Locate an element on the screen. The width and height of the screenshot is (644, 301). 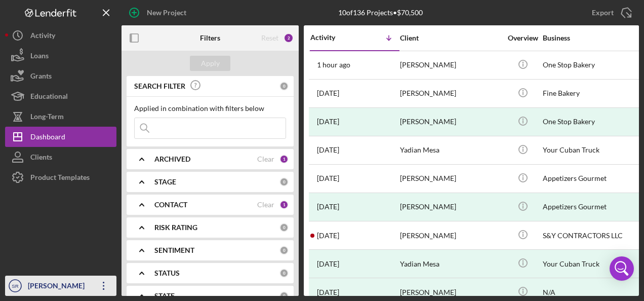
b: SEARCH FILTER is located at coordinates (159, 86).